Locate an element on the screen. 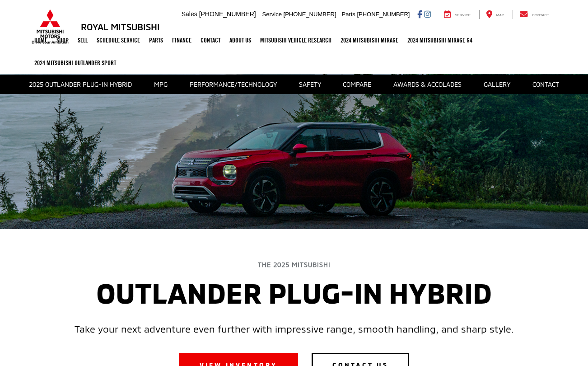  a: Awards & Accolades is located at coordinates (427, 85).